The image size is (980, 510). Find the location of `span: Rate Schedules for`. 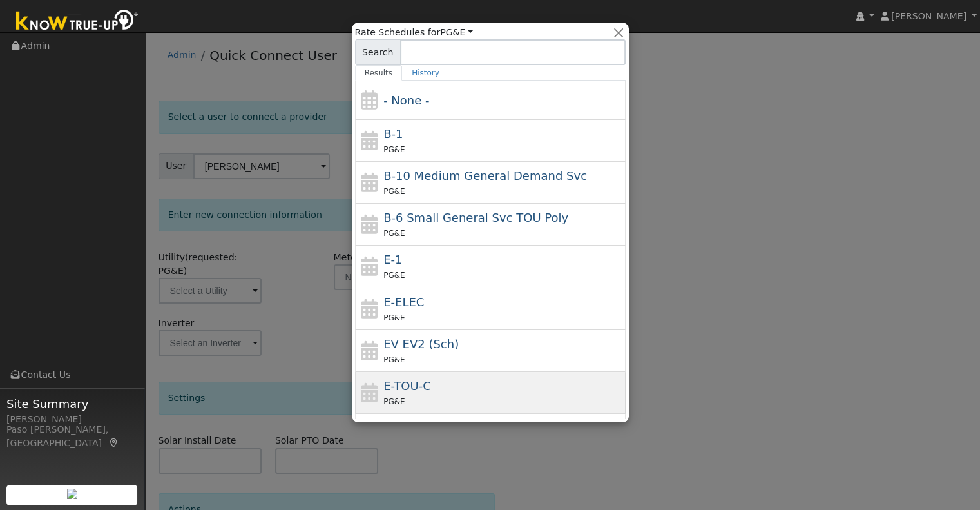

span: Rate Schedules for is located at coordinates (413, 32).